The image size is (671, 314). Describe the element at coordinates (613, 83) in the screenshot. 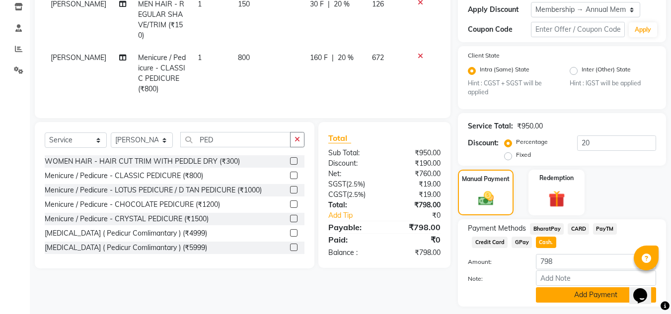

I see `small: Hint : IGST will be applied` at that location.